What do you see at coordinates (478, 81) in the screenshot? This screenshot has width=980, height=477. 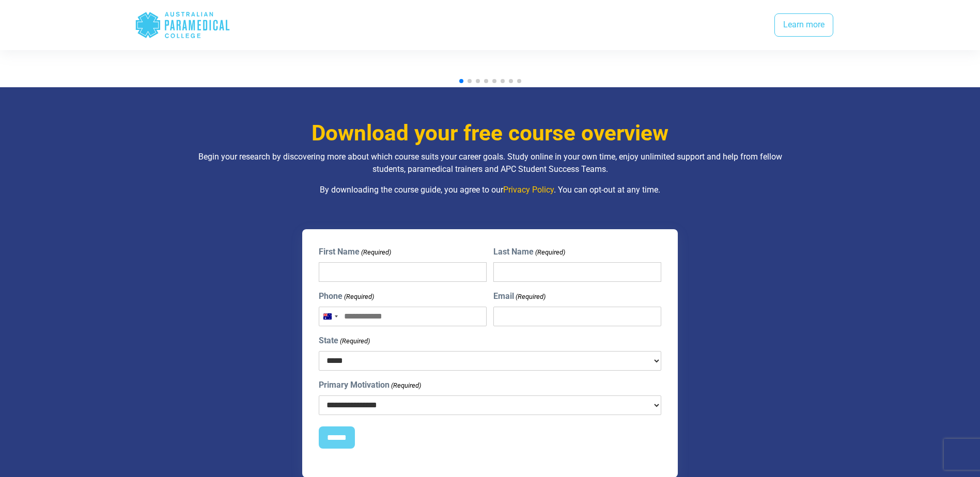 I see `span: Go to slide 3` at bounding box center [478, 81].